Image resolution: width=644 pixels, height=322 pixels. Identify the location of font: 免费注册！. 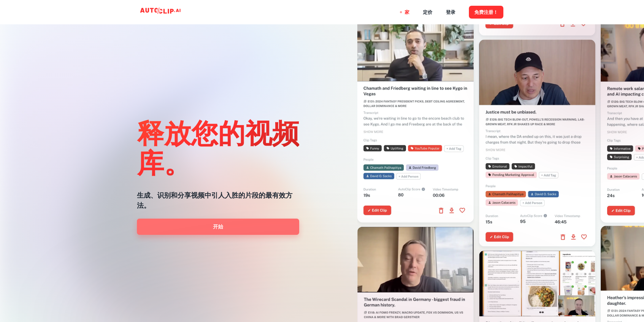
(486, 13).